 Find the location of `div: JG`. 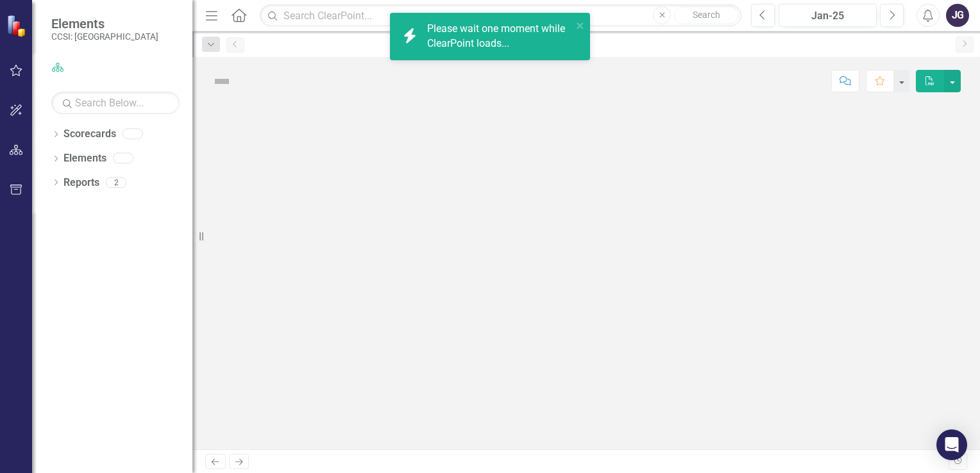

div: JG is located at coordinates (958, 15).